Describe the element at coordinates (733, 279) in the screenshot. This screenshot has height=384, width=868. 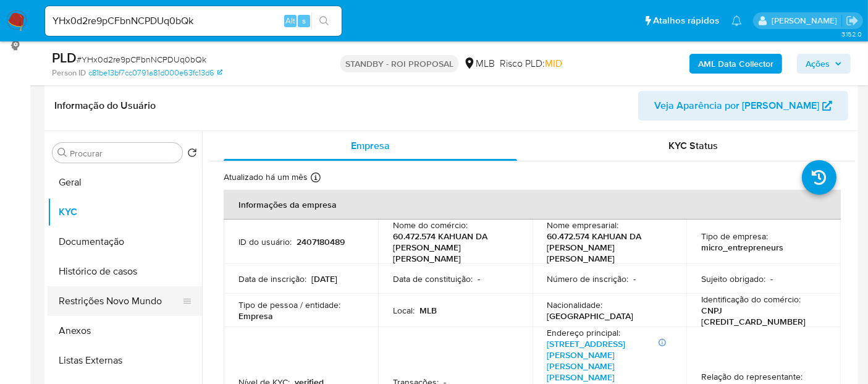
I see `p: Sujeito obrigado :` at that location.